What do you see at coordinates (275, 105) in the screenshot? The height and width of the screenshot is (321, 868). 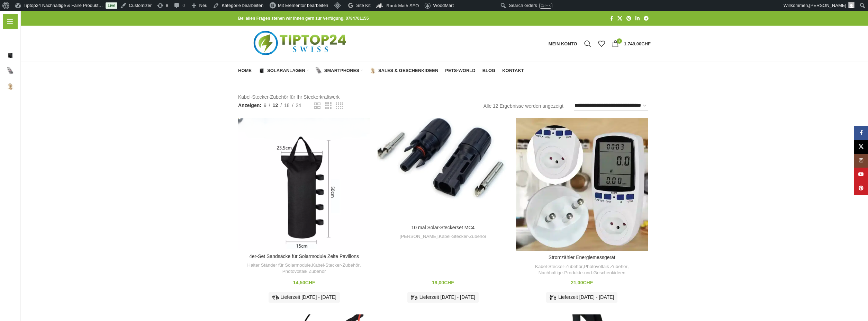 I see `span: 12` at bounding box center [275, 105].